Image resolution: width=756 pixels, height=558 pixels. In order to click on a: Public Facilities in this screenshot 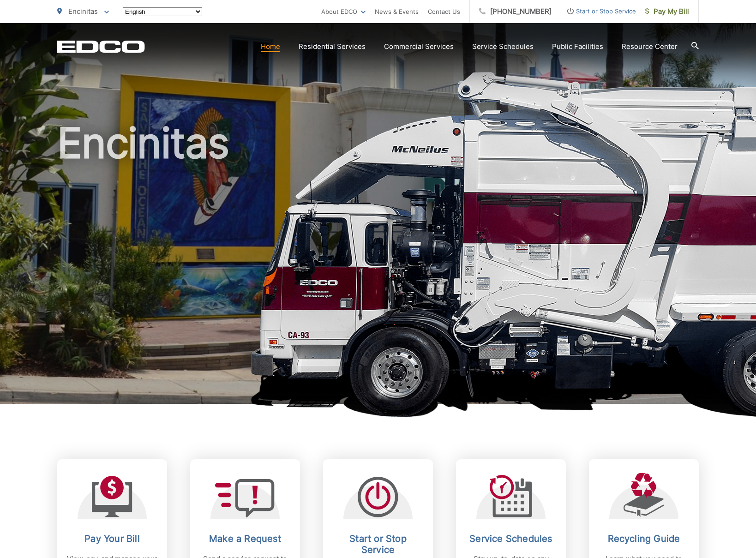, I will do `click(578, 46)`.